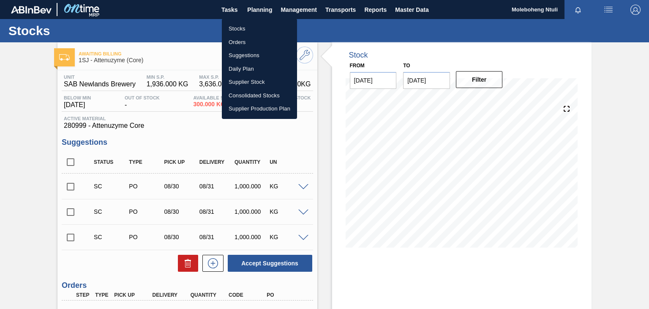 The image size is (649, 309). I want to click on a: Stocks, so click(260, 29).